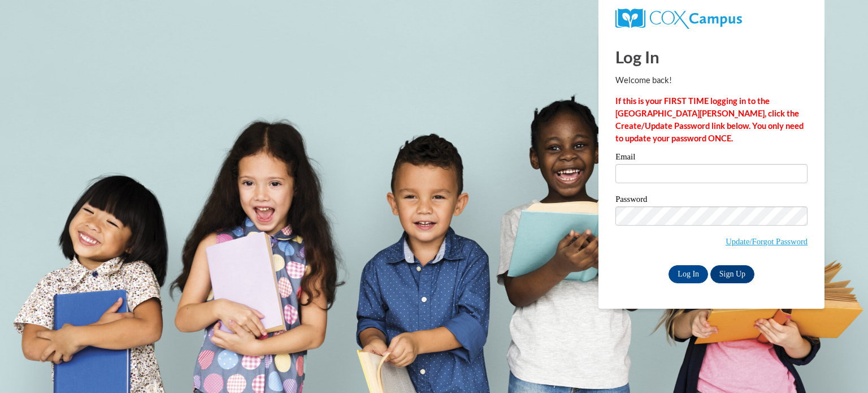  Describe the element at coordinates (711, 158) in the screenshot. I see `label: Email` at that location.